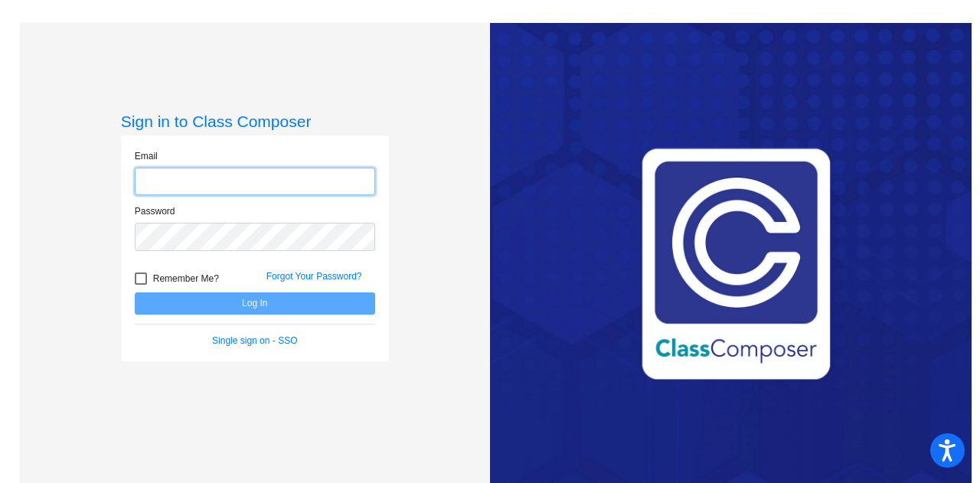 This screenshot has height=483, width=980. Describe the element at coordinates (146, 156) in the screenshot. I see `label: Email` at that location.